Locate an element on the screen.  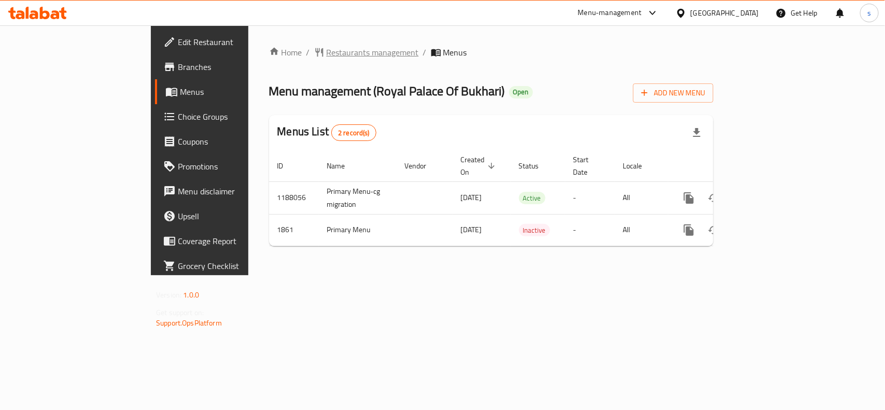
span: Name is located at coordinates (343, 166).